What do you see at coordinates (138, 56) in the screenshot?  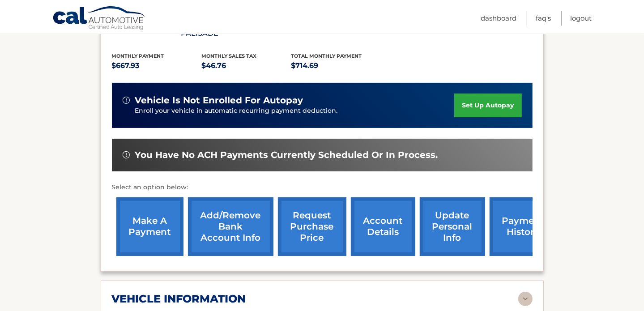 I see `span: Monthly Payment` at bounding box center [138, 56].